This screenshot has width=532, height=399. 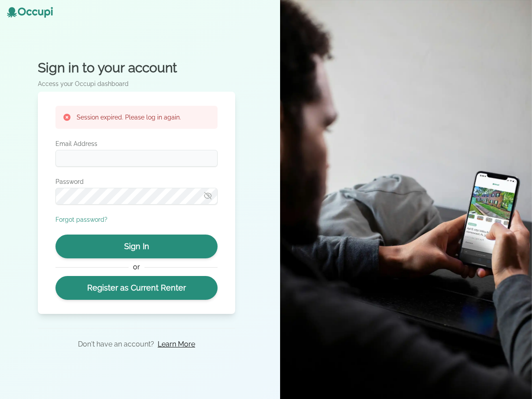 I want to click on a: Learn More, so click(x=176, y=344).